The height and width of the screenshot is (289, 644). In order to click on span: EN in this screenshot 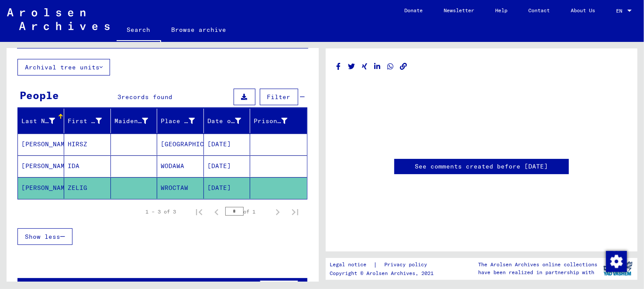, I will do `click(621, 11)`.